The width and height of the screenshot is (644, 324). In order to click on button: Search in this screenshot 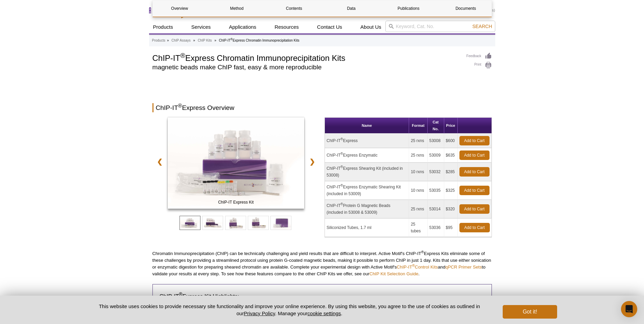, I will do `click(483, 26)`.